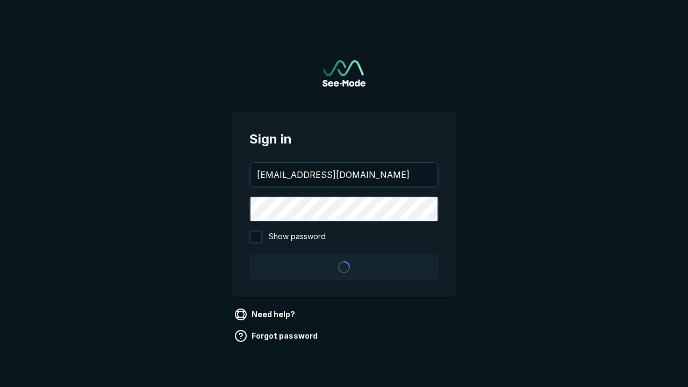  What do you see at coordinates (277, 336) in the screenshot?
I see `a: Forgot password` at bounding box center [277, 336].